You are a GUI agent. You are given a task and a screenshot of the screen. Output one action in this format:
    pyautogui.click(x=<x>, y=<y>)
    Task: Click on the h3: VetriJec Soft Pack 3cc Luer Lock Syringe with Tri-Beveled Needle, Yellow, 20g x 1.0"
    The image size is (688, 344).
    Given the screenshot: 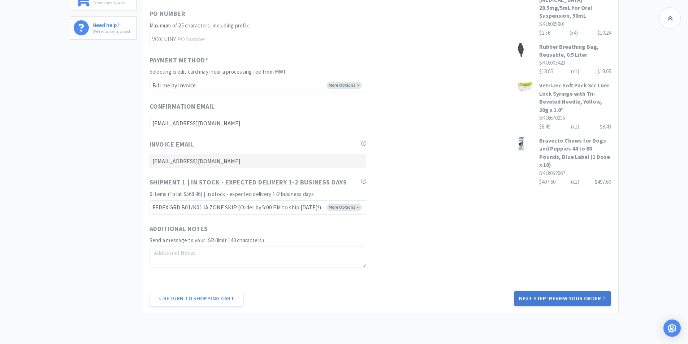 What is the action you would take?
    pyautogui.click(x=575, y=97)
    